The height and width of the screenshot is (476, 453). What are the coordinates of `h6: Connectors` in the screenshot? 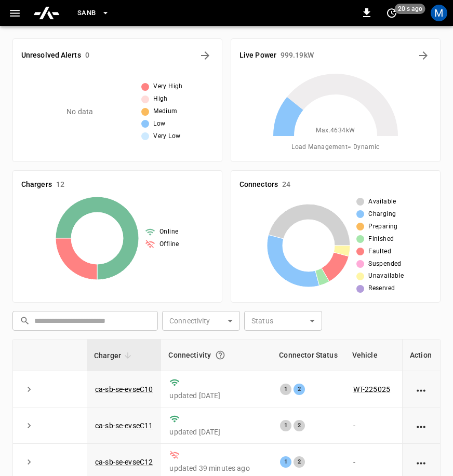 It's located at (258, 185).